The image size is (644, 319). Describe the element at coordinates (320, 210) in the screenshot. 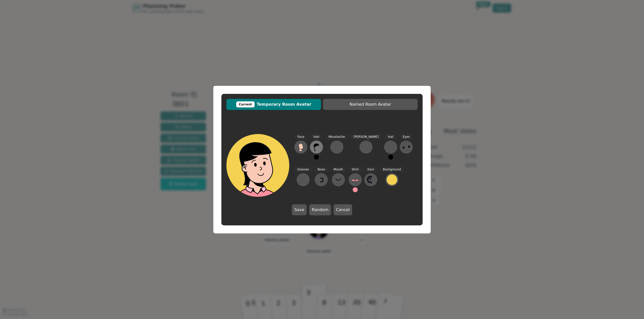

I see `button: Random` at that location.